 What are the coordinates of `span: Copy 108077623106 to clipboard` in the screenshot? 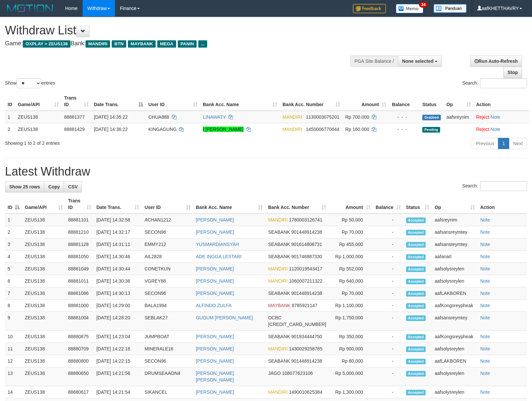 It's located at (296, 373).